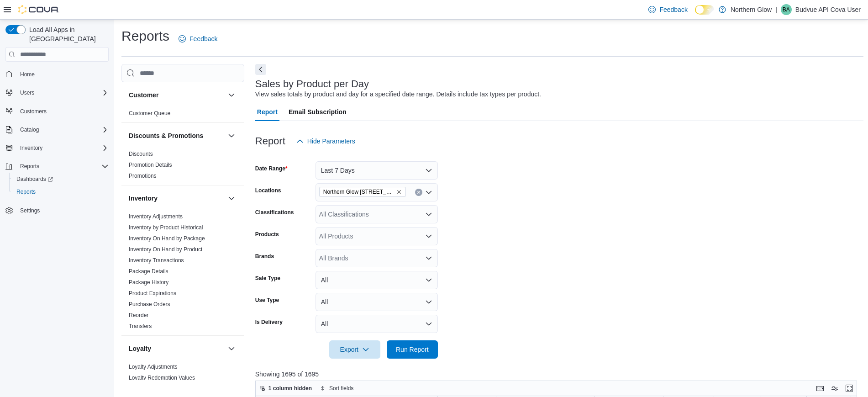 This screenshot has height=397, width=868. What do you see at coordinates (377, 171) in the screenshot?
I see `button: Last 7 Days` at bounding box center [377, 171].